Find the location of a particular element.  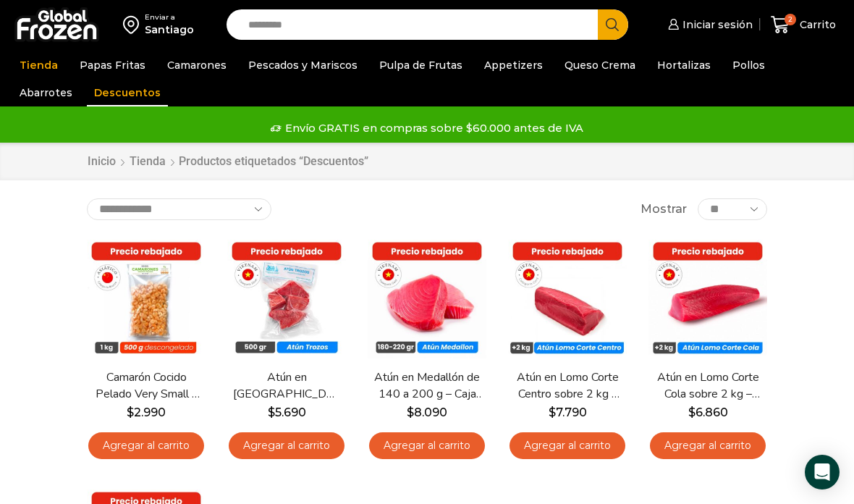

a: Papas Fritas is located at coordinates (112, 65).